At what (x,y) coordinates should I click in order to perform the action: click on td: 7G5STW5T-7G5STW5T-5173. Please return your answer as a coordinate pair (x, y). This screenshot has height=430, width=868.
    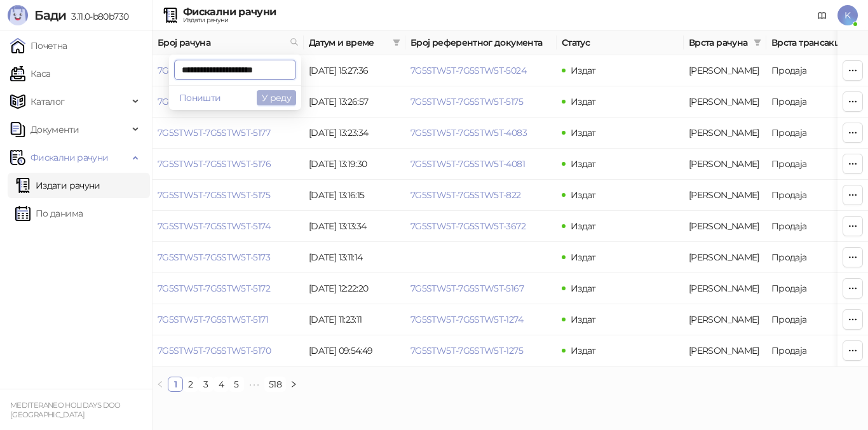
    Looking at the image, I should click on (228, 257).